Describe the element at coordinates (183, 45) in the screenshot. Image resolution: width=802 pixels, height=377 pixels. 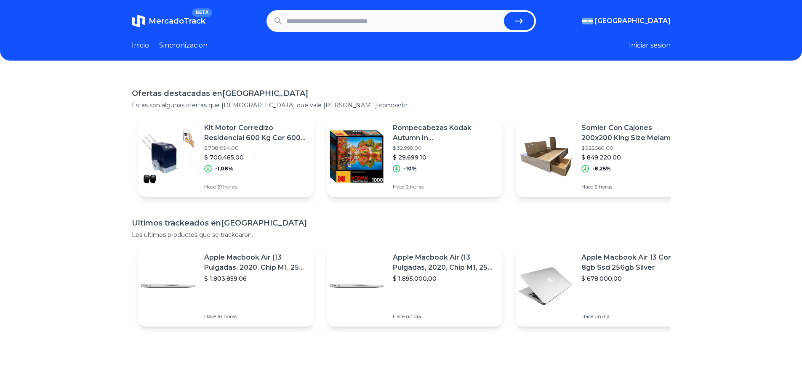
I see `a: Sincronizacion` at that location.